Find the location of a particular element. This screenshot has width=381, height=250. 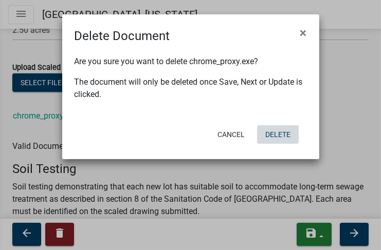

button: Delete is located at coordinates (278, 135).